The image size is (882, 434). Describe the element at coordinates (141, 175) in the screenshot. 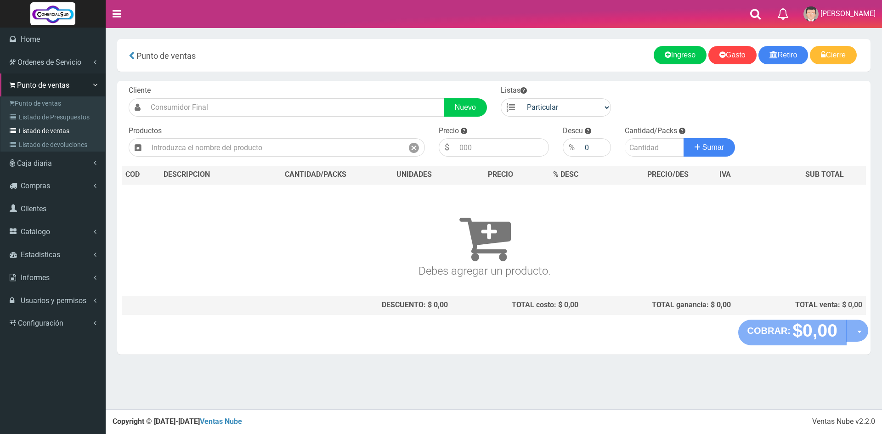

I see `th: COD` at that location.